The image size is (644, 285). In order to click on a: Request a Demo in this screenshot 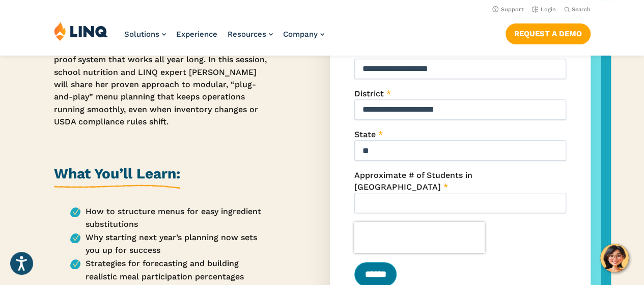, I will do `click(548, 34)`.